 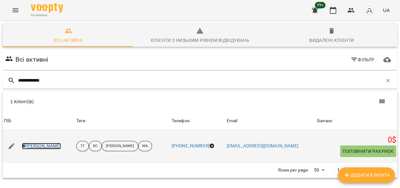 I want to click on button: Menu, so click(x=15, y=10).